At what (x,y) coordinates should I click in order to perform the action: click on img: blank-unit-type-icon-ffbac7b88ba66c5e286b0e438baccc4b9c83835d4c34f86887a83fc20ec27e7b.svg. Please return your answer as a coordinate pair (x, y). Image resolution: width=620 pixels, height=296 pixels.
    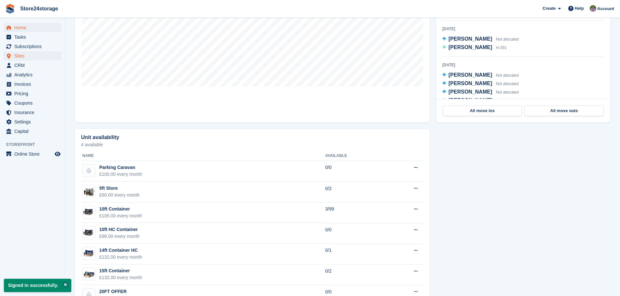
    Looking at the image, I should click on (89, 171).